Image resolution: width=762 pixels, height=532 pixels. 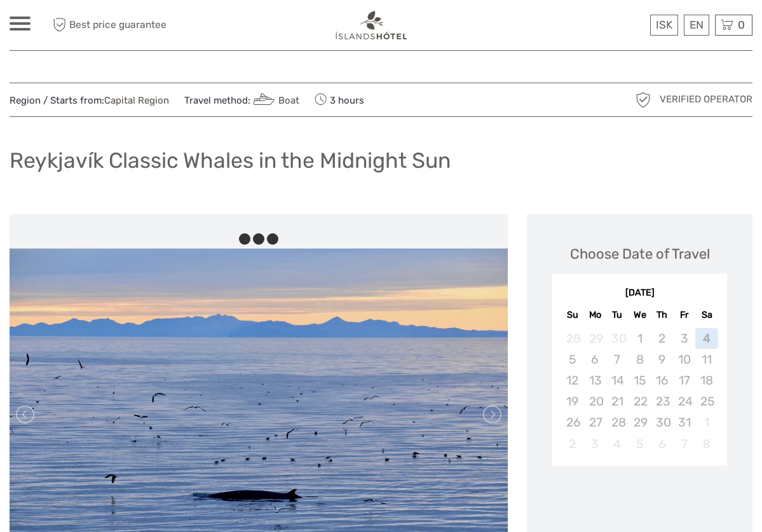 I want to click on div: Not available Saturday, October 25th, 2025, so click(x=706, y=400).